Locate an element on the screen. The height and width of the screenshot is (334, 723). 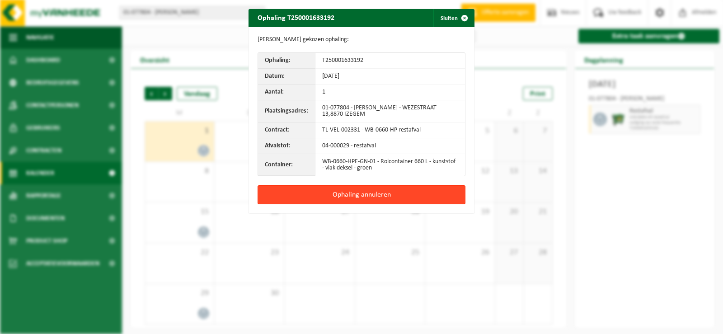
button: Ophaling annuleren is located at coordinates (362, 195).